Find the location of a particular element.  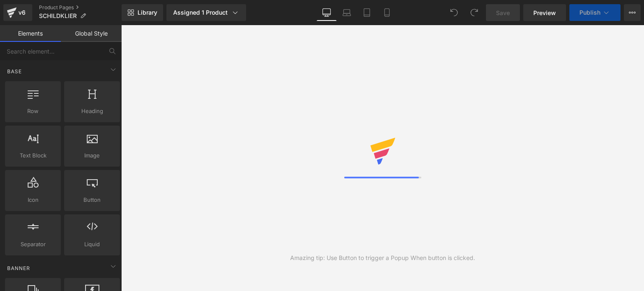

span: Text Block is located at coordinates (32, 155).